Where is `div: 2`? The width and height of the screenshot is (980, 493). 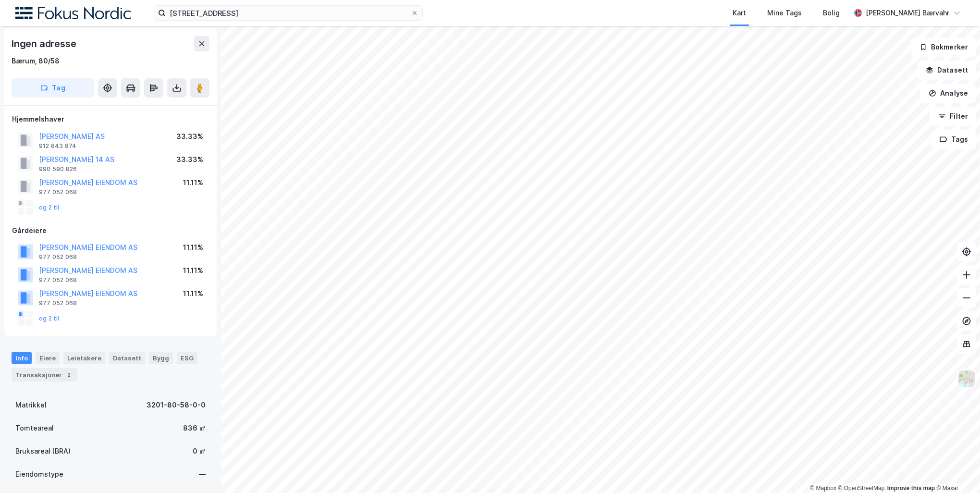
div: 2 is located at coordinates (68, 375).